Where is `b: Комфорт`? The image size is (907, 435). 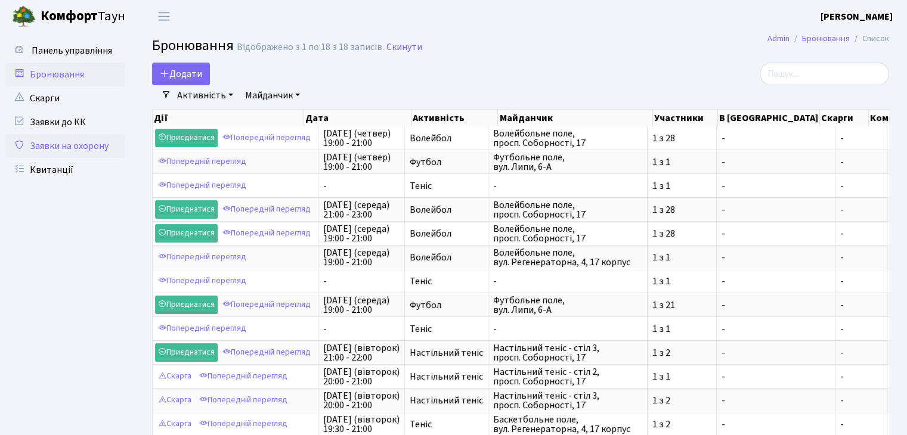 b: Комфорт is located at coordinates (69, 16).